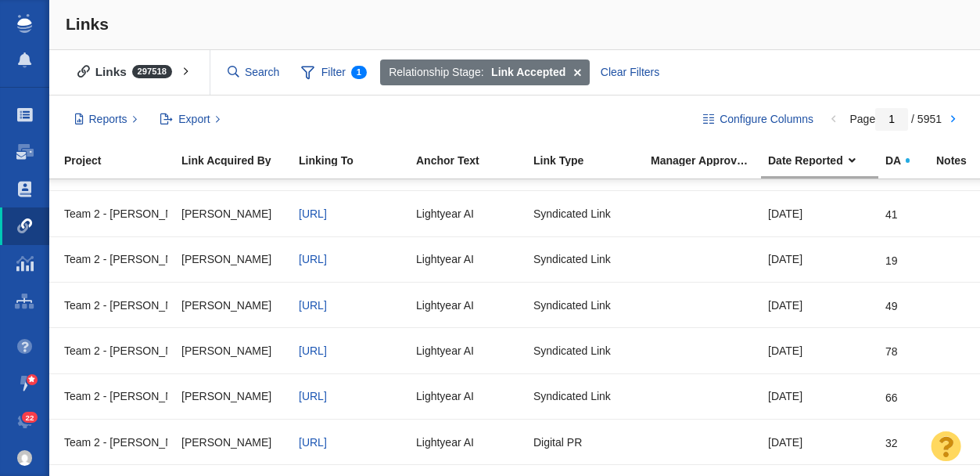 The height and width of the screenshot is (476, 980). Describe the element at coordinates (759, 120) in the screenshot. I see `button: Configure Columns` at that location.